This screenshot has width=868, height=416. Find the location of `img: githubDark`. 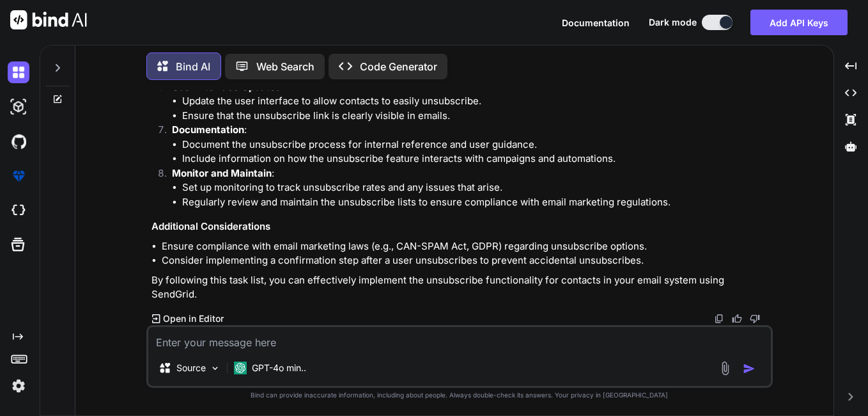

img: githubDark is located at coordinates (19, 142).